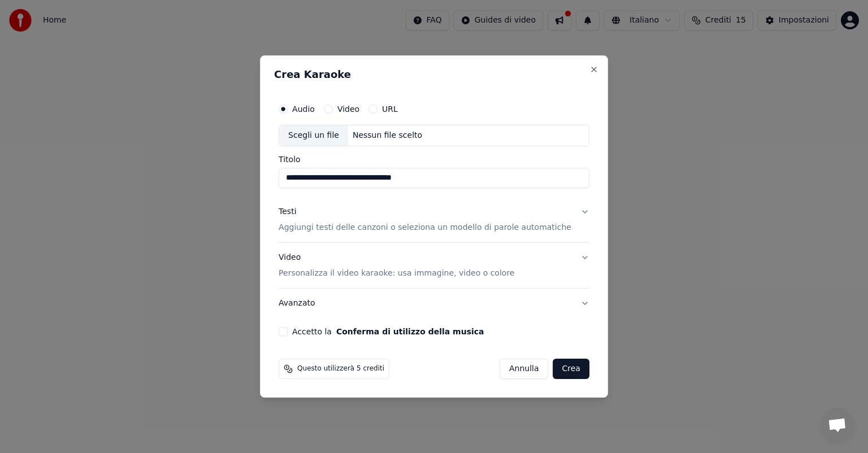 This screenshot has width=868, height=453. What do you see at coordinates (524, 369) in the screenshot?
I see `button: Annulla` at bounding box center [524, 369].